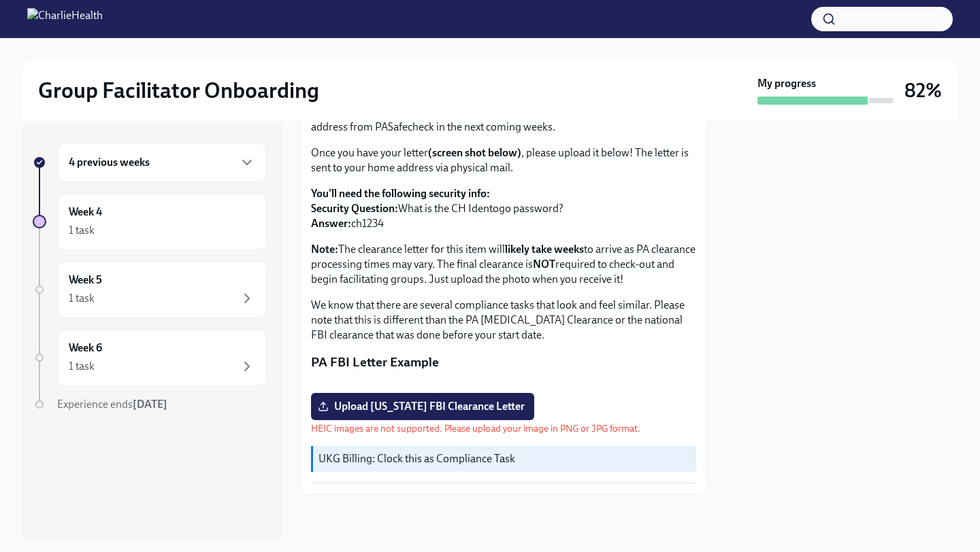 This screenshot has width=980, height=552. I want to click on h6: 4 previous weeks, so click(109, 163).